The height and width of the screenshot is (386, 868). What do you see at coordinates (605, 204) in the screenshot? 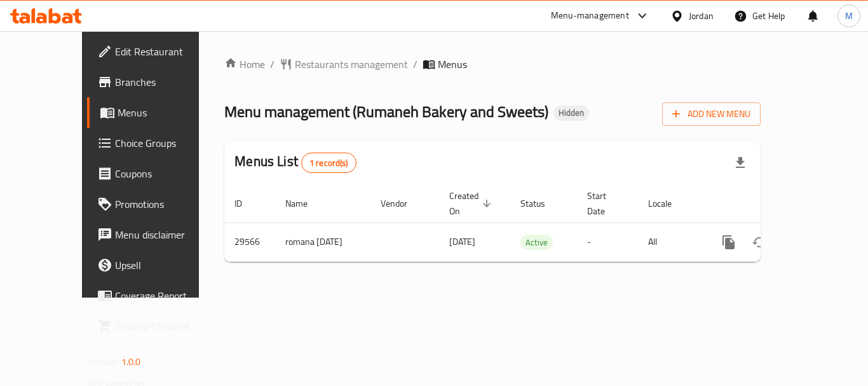
I see `span: Start Date` at bounding box center [605, 204].